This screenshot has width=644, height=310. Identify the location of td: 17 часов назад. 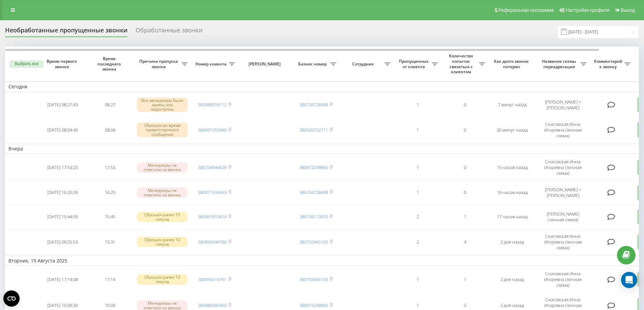
(512, 217).